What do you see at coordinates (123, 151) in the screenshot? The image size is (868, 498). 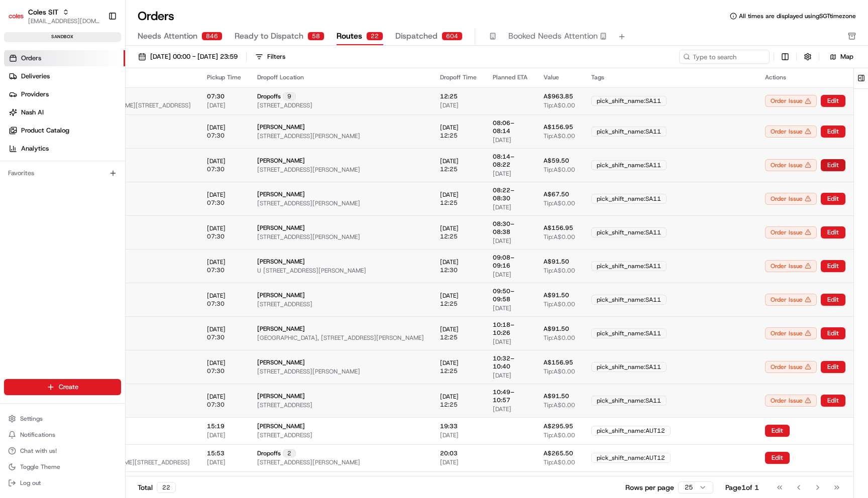 I see `a: 💻API Documentation` at bounding box center [123, 151].